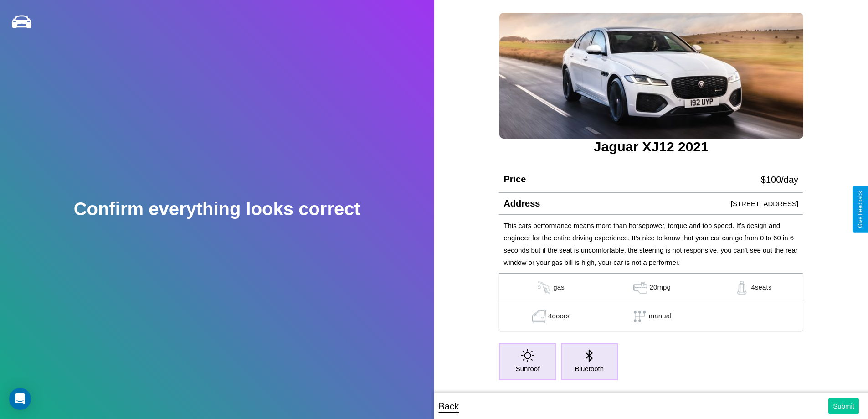 This screenshot has width=868, height=419. Describe the element at coordinates (844, 406) in the screenshot. I see `button: Submit` at that location.